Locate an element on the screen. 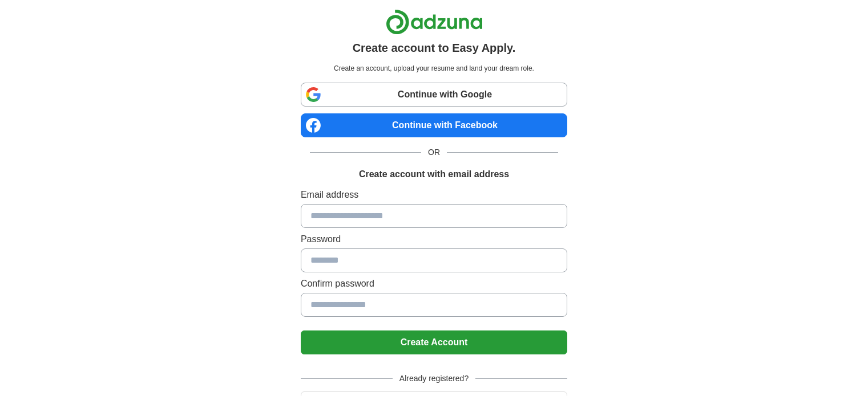 The image size is (868, 396). h1: Create account to Easy Apply. is located at coordinates (434, 48).